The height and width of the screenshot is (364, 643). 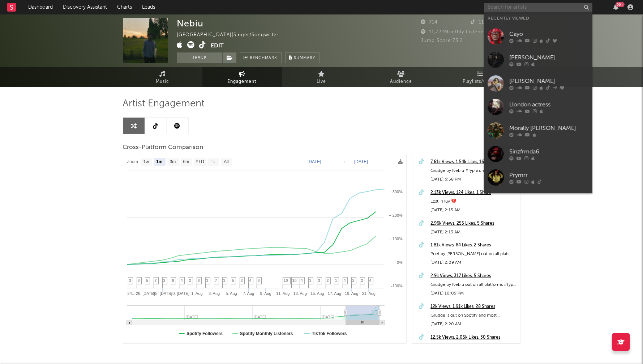 I want to click on a: 2.96k Views, 255 Likes, 5 Shares, so click(x=474, y=223).